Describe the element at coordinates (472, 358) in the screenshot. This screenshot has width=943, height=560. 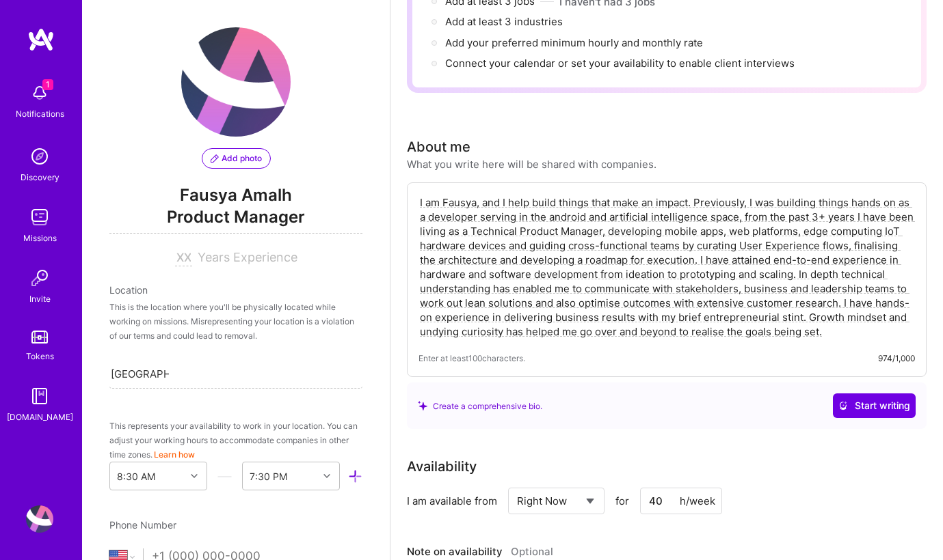
I see `span: Enter at least 100 characters.` at that location.